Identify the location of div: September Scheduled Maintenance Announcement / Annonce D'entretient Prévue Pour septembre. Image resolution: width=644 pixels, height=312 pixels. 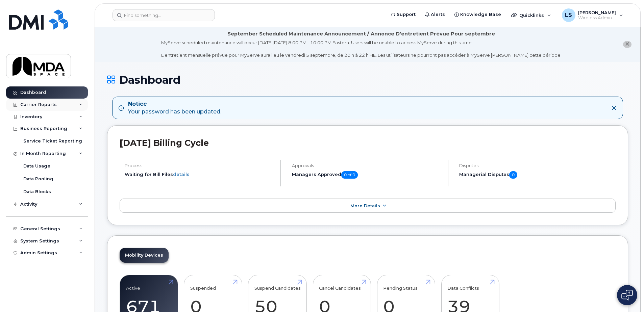
(361, 34).